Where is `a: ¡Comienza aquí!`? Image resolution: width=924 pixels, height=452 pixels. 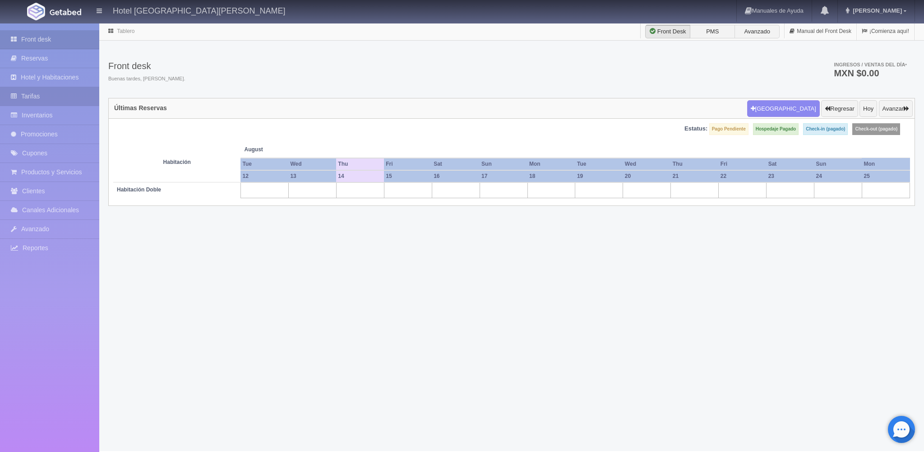
a: ¡Comienza aquí! is located at coordinates (885, 31).